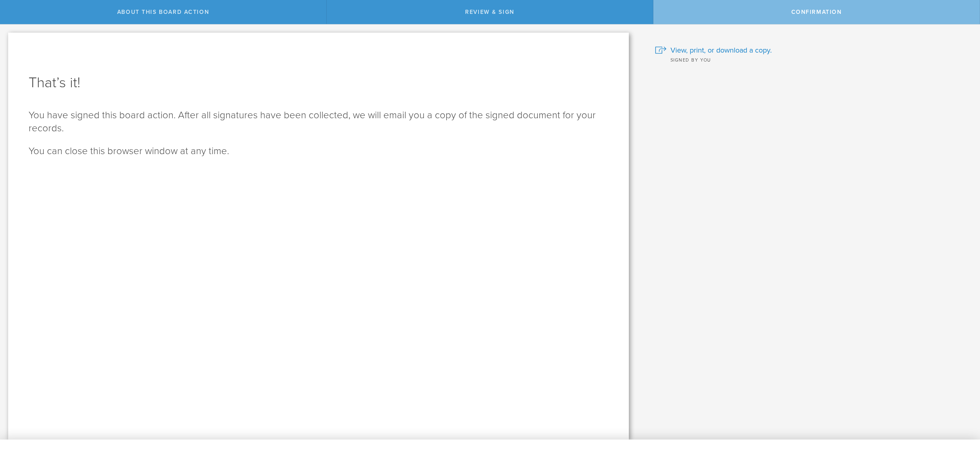 This screenshot has width=980, height=464. Describe the element at coordinates (721, 50) in the screenshot. I see `span: View, print, or download a copy.` at that location.